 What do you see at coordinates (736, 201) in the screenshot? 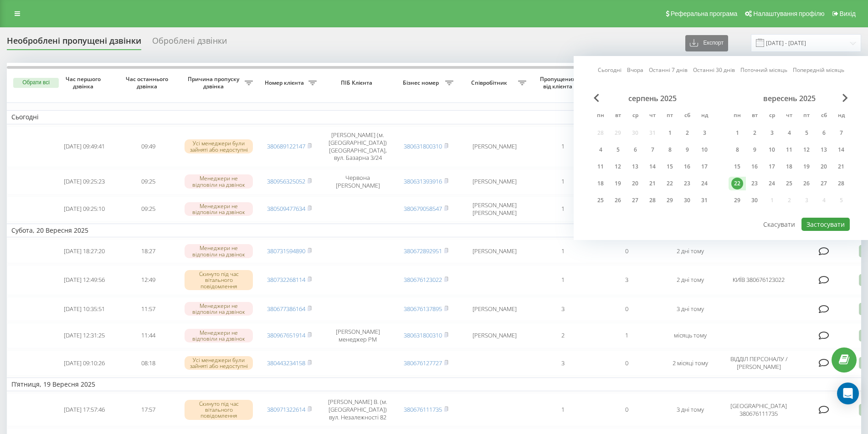
I see `div: 29` at bounding box center [736, 201].